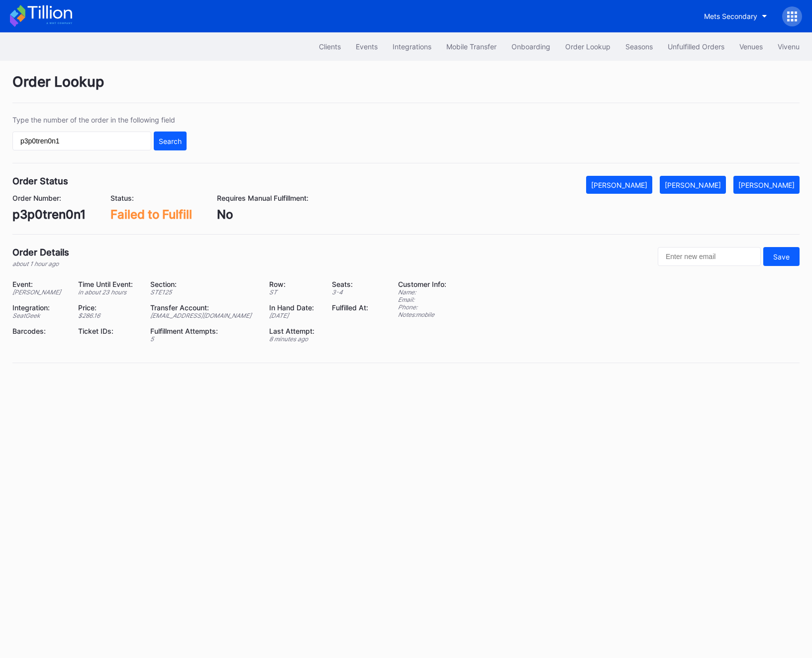 The image size is (812, 658). I want to click on div: Email:, so click(422, 299).